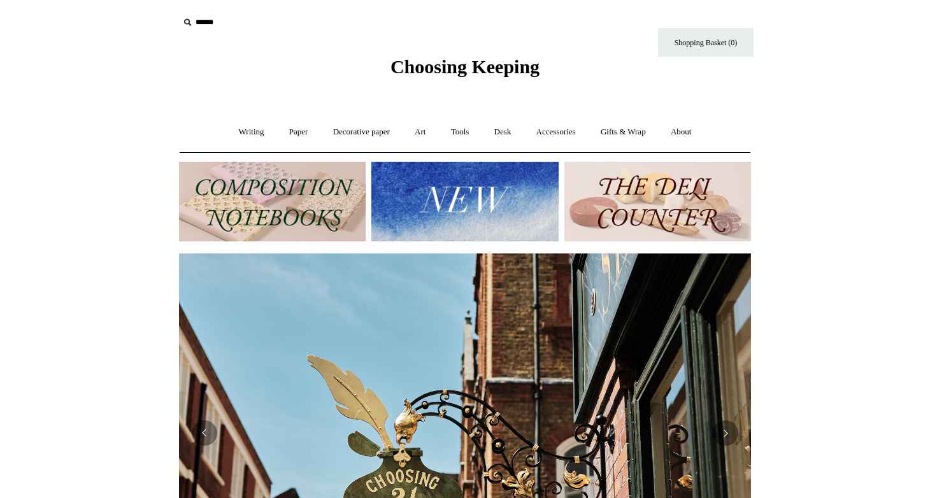  I want to click on a: Gifts & Wrap, so click(623, 132).